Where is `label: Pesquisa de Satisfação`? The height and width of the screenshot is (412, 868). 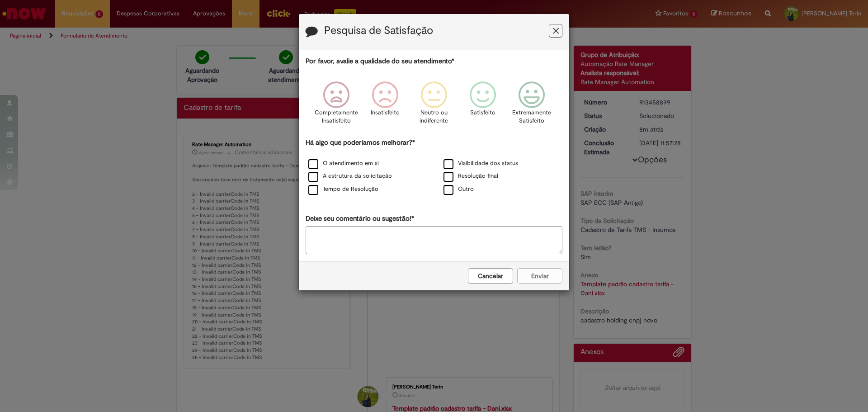
label: Pesquisa de Satisfação is located at coordinates (378, 30).